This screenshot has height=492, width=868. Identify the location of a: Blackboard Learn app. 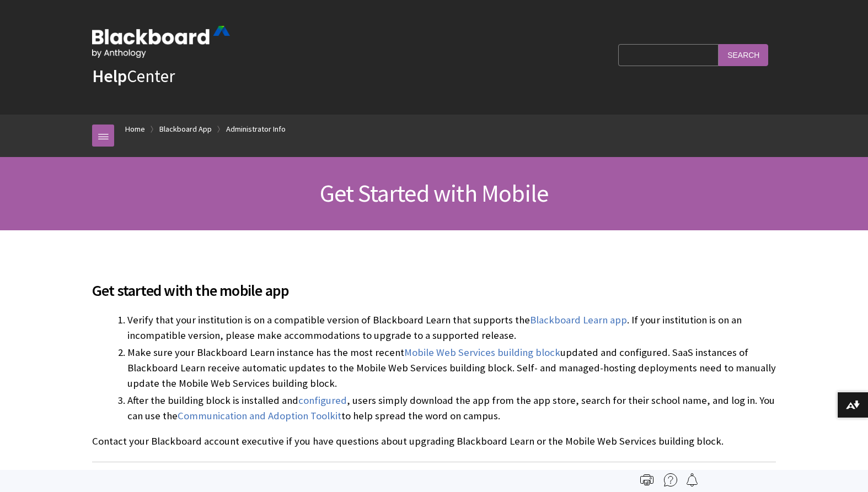
(579, 320).